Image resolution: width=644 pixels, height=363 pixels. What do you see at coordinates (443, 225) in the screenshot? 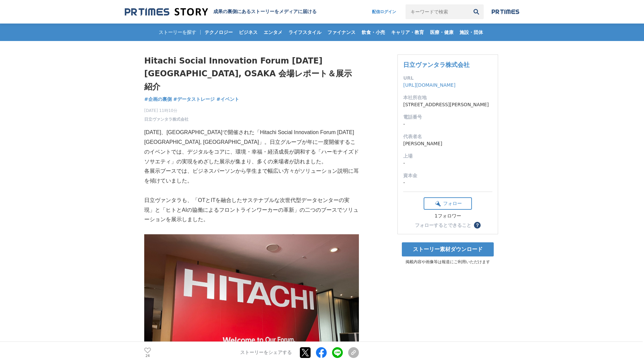
I see `div: フォローするとできること` at bounding box center [443, 225].